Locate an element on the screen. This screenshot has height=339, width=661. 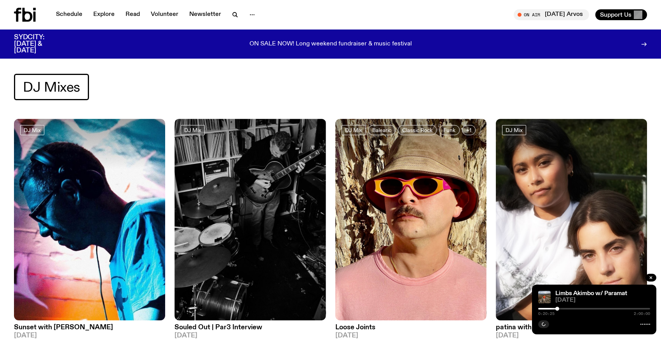
a: Explore is located at coordinates (104, 15).